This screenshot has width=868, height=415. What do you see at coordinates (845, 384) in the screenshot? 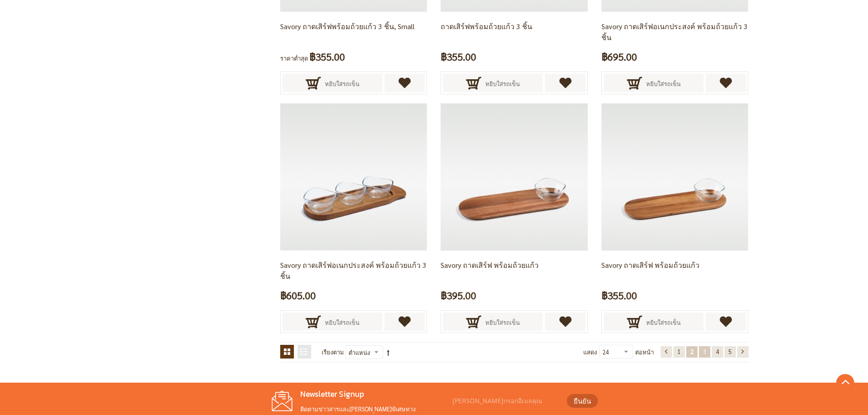
I see `a: Go to Top` at bounding box center [845, 384].